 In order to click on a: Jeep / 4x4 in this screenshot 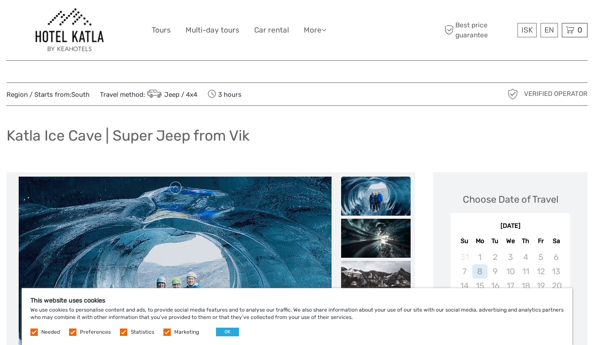, I will do `click(171, 95)`.